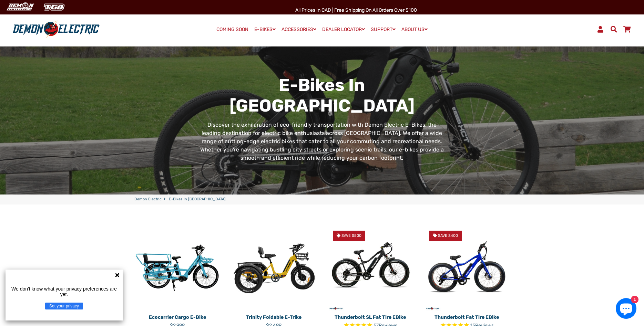 The height and width of the screenshot is (326, 644). Describe the element at coordinates (20, 7) in the screenshot. I see `img: Demon Electric` at that location.